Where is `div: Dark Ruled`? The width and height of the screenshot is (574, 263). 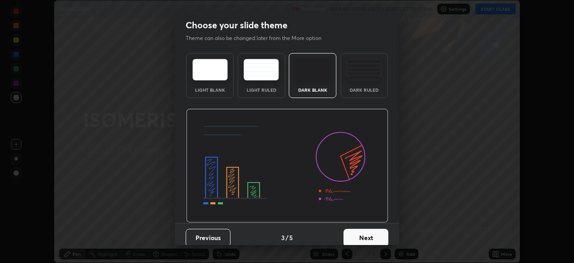 div: Dark Ruled is located at coordinates (364, 90).